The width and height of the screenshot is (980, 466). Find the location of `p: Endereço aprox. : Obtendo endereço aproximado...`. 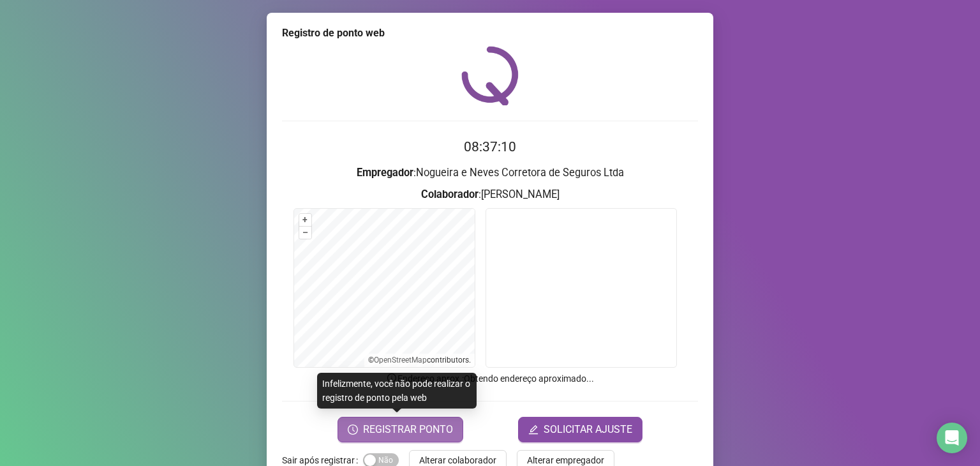

p: Endereço aprox. : Obtendo endereço aproximado... is located at coordinates (490, 378).